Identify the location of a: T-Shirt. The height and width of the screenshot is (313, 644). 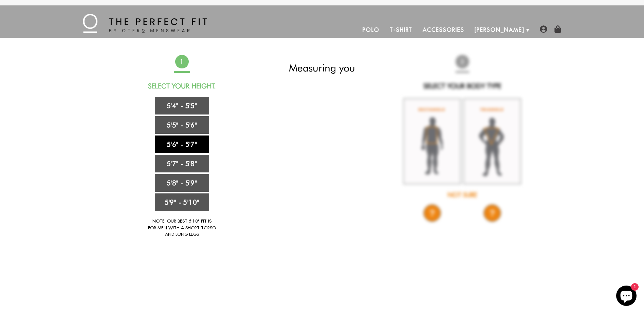
(401, 30).